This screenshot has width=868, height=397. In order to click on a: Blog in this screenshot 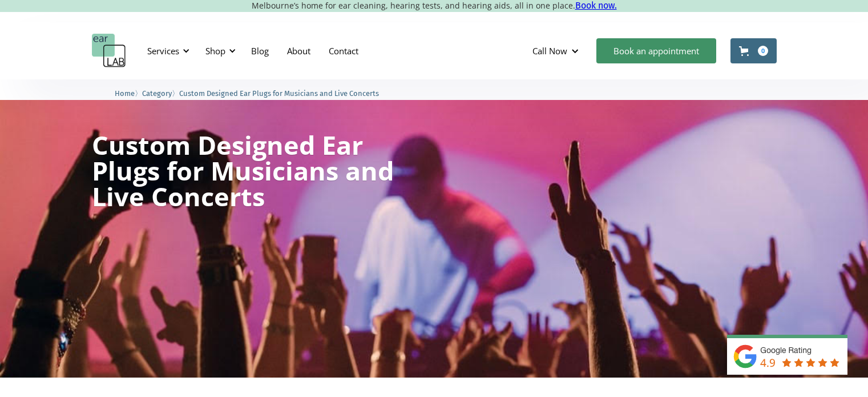, I will do `click(260, 51)`.